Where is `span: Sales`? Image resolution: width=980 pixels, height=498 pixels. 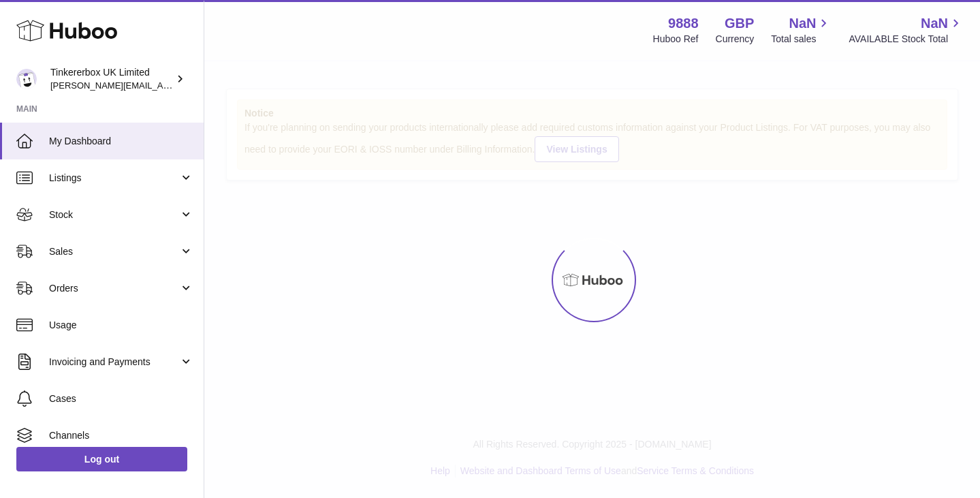 span: Sales is located at coordinates (113, 252).